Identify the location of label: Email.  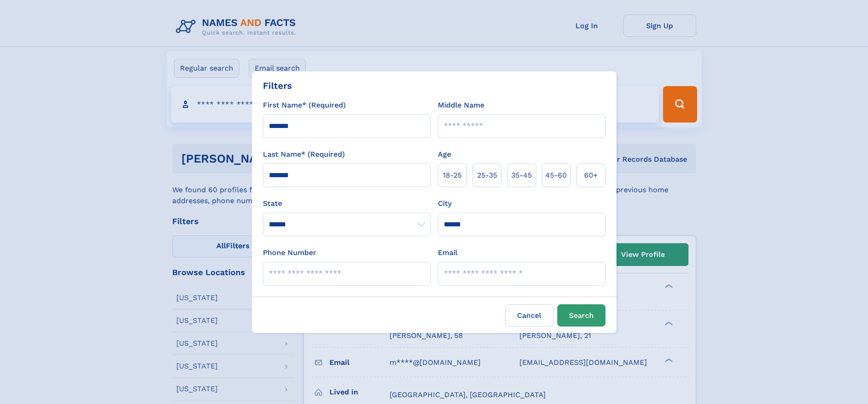
(447, 253).